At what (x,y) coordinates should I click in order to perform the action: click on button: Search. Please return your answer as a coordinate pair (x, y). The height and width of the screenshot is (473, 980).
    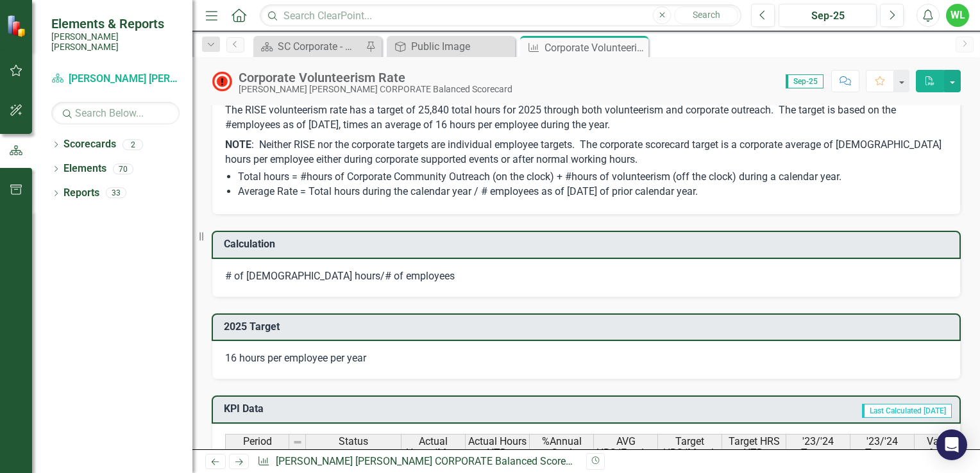
    Looking at the image, I should click on (706, 15).